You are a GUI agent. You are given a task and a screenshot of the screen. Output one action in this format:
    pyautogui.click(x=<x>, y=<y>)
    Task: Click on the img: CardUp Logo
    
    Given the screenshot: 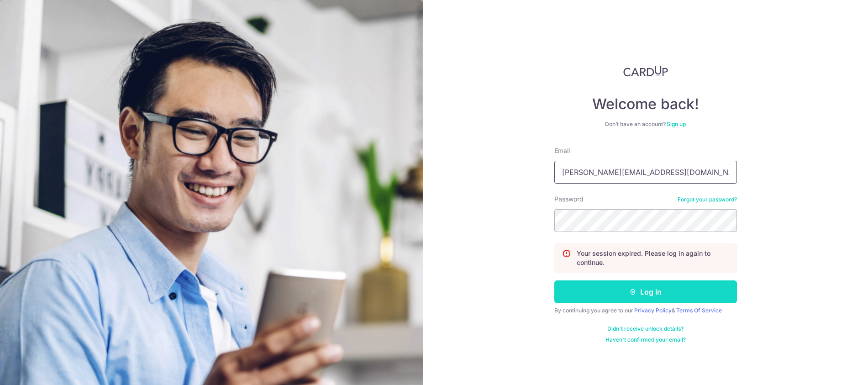 What is the action you would take?
    pyautogui.click(x=646, y=71)
    